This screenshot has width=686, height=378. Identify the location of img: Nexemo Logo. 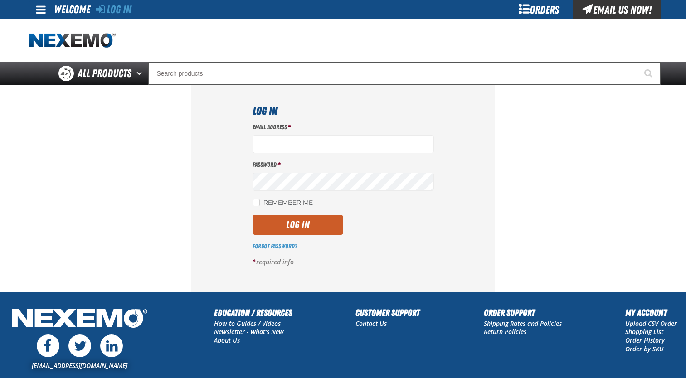
(79, 319).